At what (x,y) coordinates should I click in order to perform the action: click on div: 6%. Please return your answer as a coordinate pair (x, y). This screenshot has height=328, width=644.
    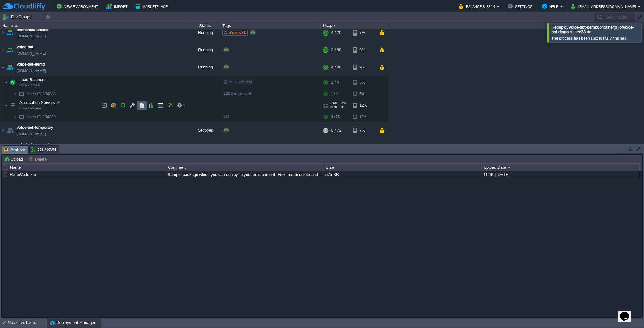
    Looking at the image, I should click on (363, 148).